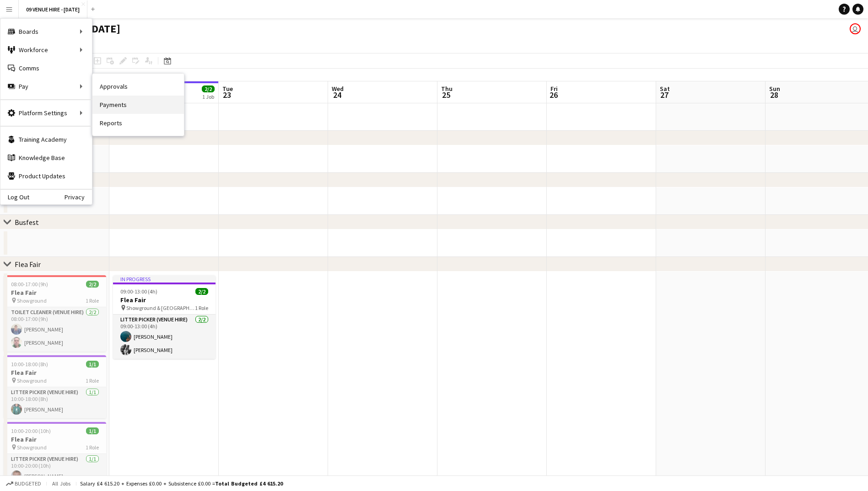  I want to click on span: Fri, so click(554, 89).